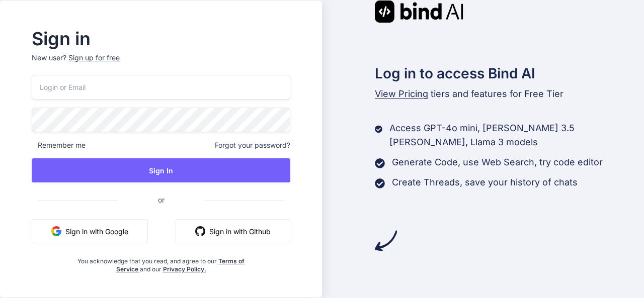 Image resolution: width=644 pixels, height=298 pixels. Describe the element at coordinates (161, 262) in the screenshot. I see `div: You acknowledge that you read, and agree to our and our` at that location.